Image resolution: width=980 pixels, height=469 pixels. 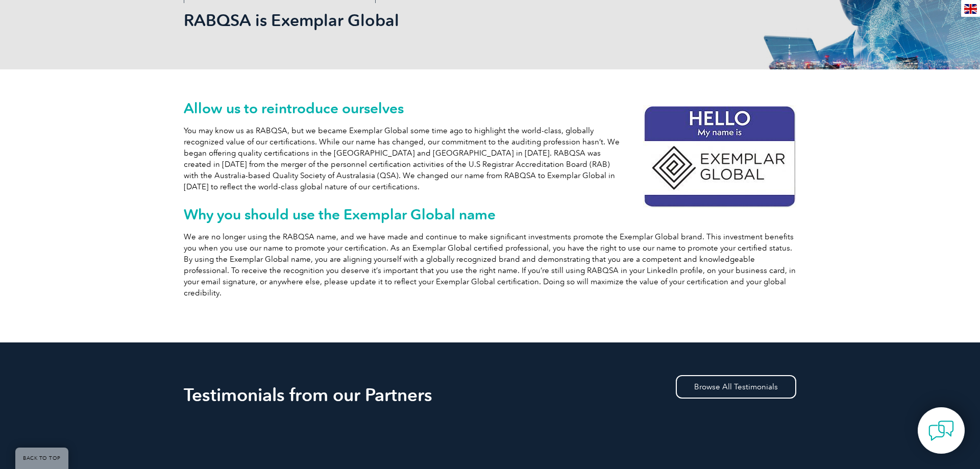 I want to click on h2: Allow us to reintroduce ourselves, so click(x=490, y=108).